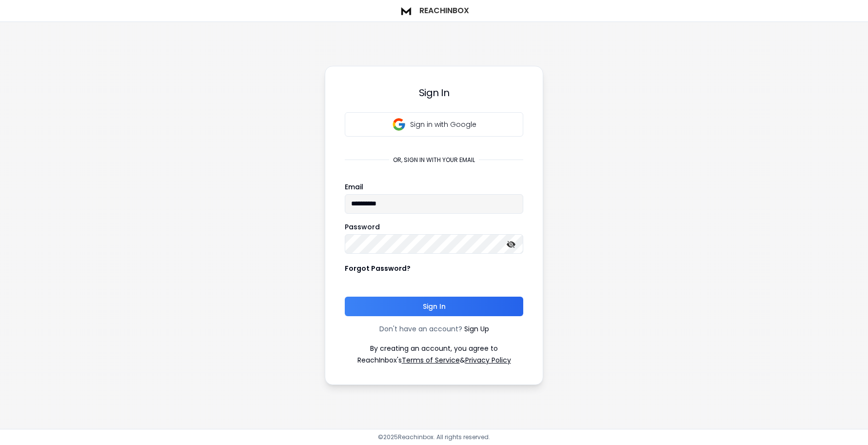 Image resolution: width=868 pixels, height=445 pixels. What do you see at coordinates (477, 329) in the screenshot?
I see `a: Sign Up` at bounding box center [477, 329].